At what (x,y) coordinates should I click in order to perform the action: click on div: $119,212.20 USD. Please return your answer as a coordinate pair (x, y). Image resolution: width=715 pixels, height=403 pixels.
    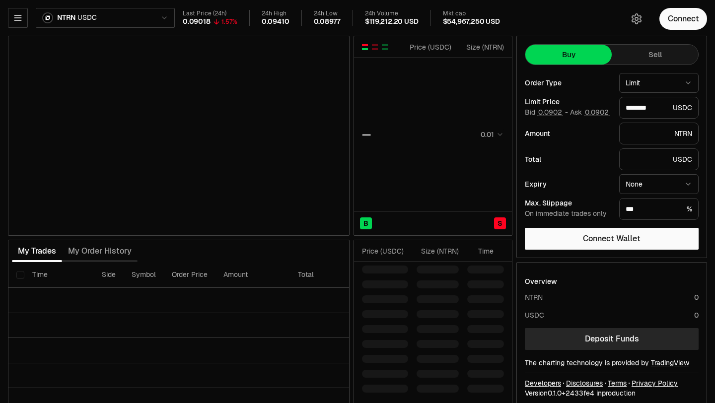
    Looking at the image, I should click on (391, 22).